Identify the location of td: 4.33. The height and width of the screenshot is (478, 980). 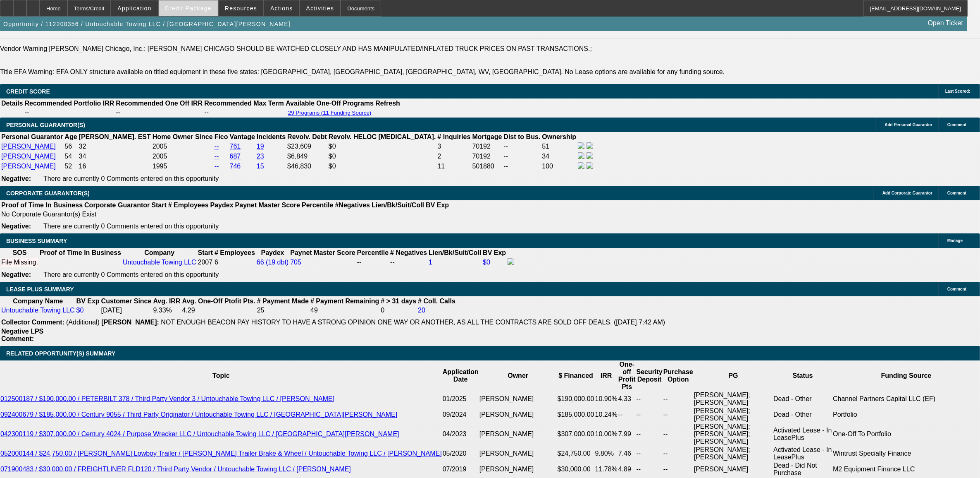
(627, 399).